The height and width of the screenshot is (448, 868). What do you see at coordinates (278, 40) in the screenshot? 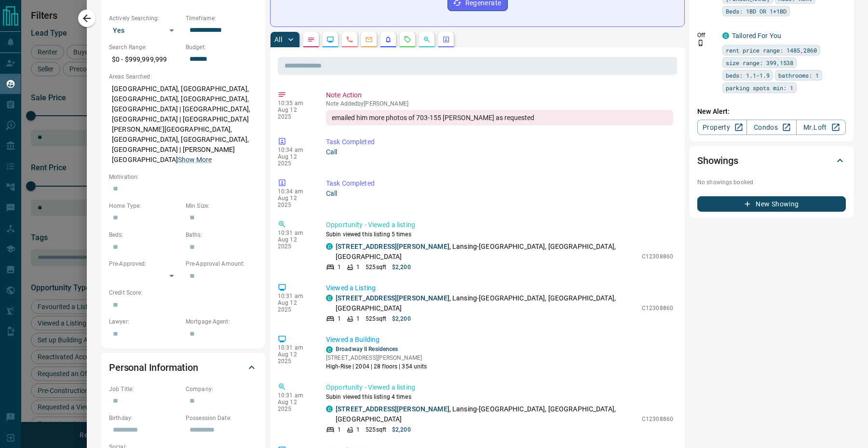
I see `p: All` at bounding box center [278, 40].